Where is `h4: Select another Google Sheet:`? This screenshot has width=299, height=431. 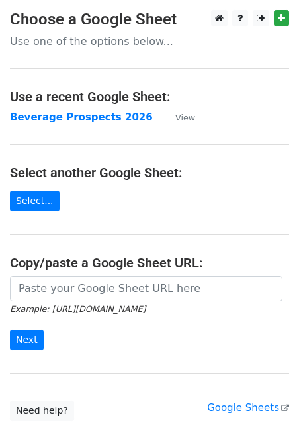
h4: Select another Google Sheet: is located at coordinates (150, 173).